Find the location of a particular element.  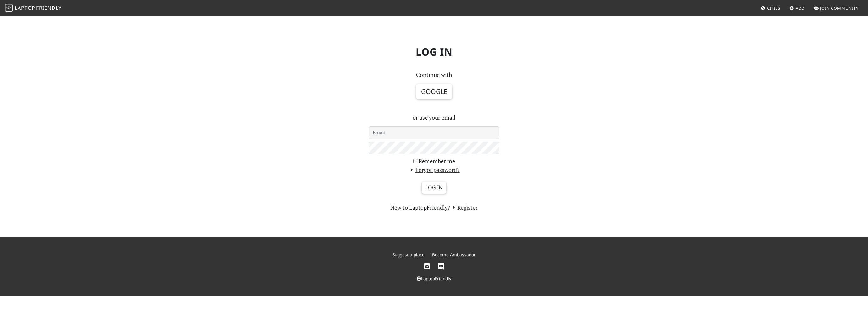

a: Add is located at coordinates (797, 8).